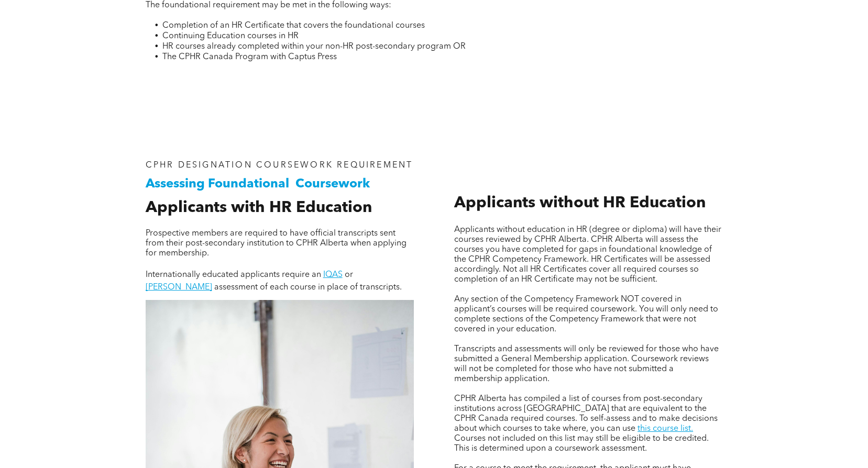  I want to click on span: or, so click(349, 275).